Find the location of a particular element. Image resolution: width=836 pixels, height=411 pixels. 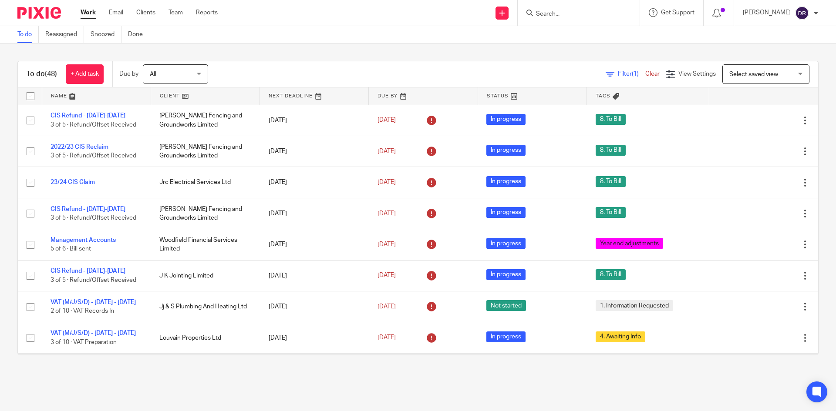

a: 2022/23 CIS Reclaim is located at coordinates (79, 147).